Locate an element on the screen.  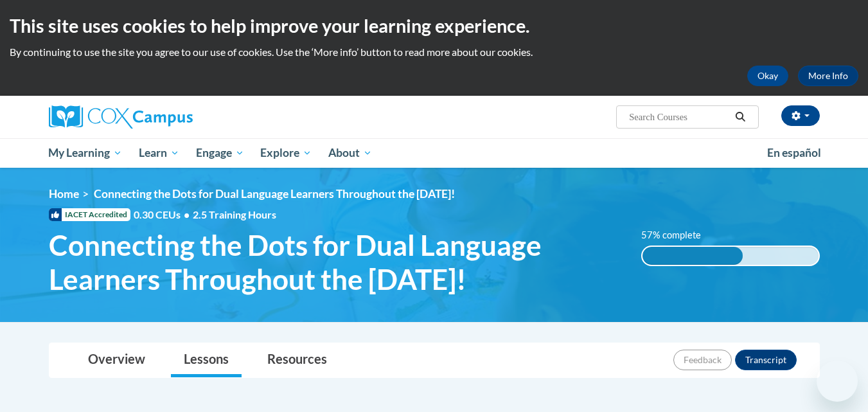
a: Overview is located at coordinates (117, 360).